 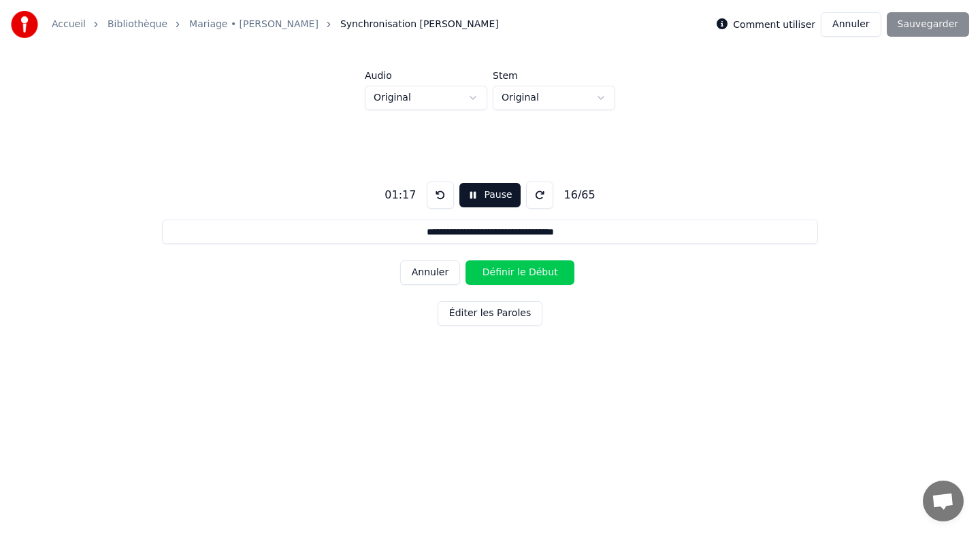 I want to click on button: Définir le Début, so click(x=520, y=273).